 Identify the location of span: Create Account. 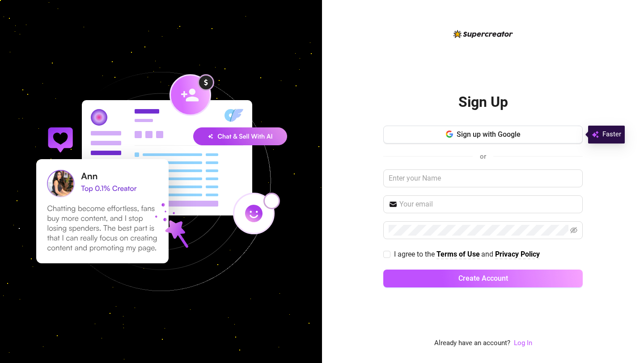
(483, 278).